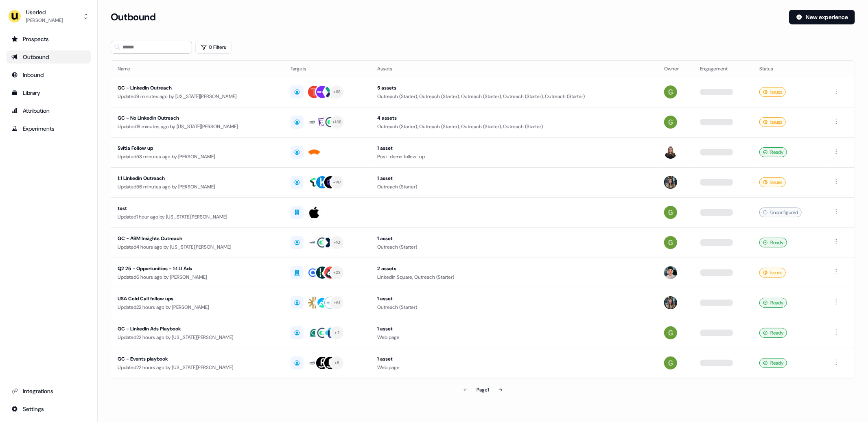  What do you see at coordinates (337, 92) in the screenshot?
I see `div: + 68` at bounding box center [337, 92].